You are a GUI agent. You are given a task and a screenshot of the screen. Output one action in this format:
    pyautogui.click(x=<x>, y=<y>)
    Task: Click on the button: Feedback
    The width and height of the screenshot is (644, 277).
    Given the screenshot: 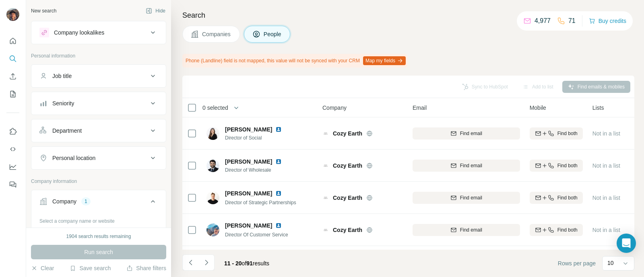 What is the action you would take?
    pyautogui.click(x=13, y=185)
    